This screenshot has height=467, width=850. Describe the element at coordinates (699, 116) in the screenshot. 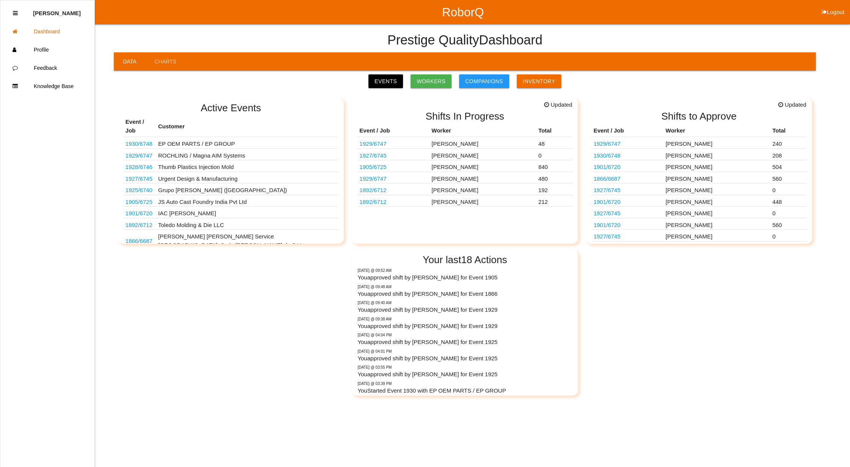

I see `h2: Shifts to Approve` at that location.